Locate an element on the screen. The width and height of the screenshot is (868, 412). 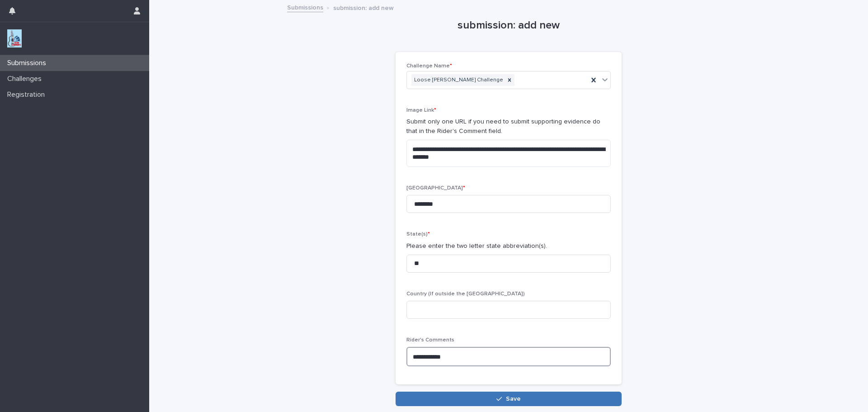
p: Submit only one URL if you need to submit supporting evidence do that in the Rider's Comment field. is located at coordinates (509, 127).